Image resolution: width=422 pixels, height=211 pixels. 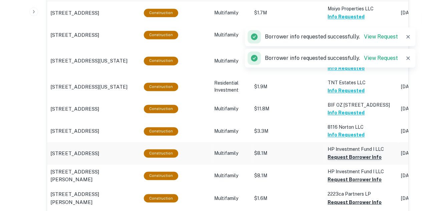 I want to click on p: 2223ca Partners LP, so click(x=361, y=194).